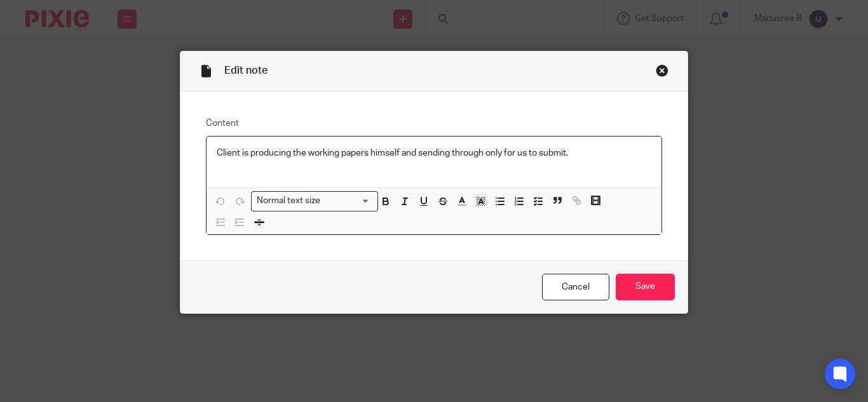 The height and width of the screenshot is (402, 868). What do you see at coordinates (662, 71) in the screenshot?
I see `div: Close this dialog window` at bounding box center [662, 71].